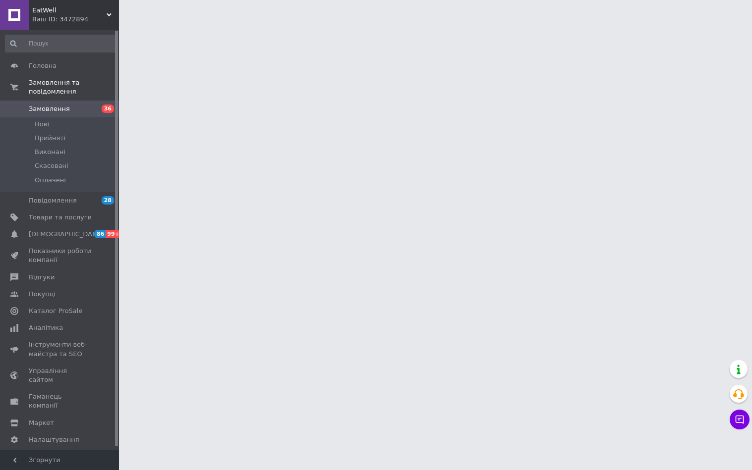 The height and width of the screenshot is (470, 752). I want to click on span: Головна, so click(43, 66).